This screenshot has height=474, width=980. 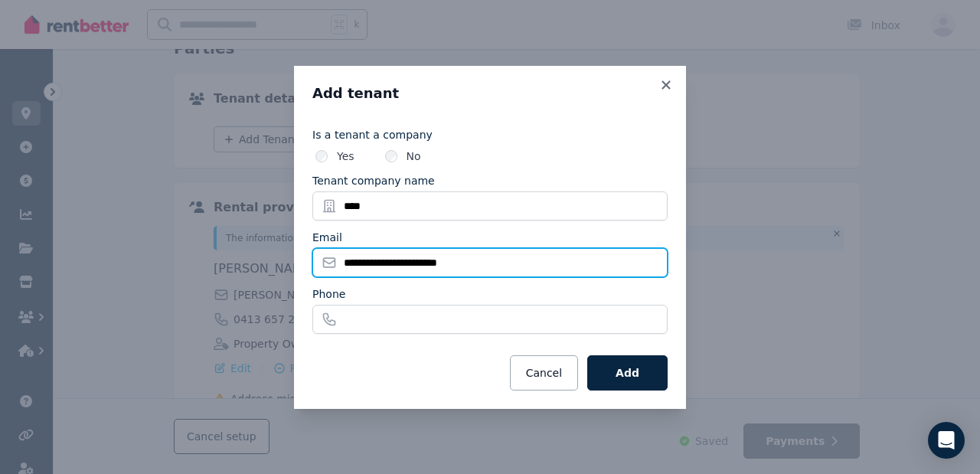 What do you see at coordinates (374, 181) in the screenshot?
I see `label: Tenant company name` at bounding box center [374, 181].